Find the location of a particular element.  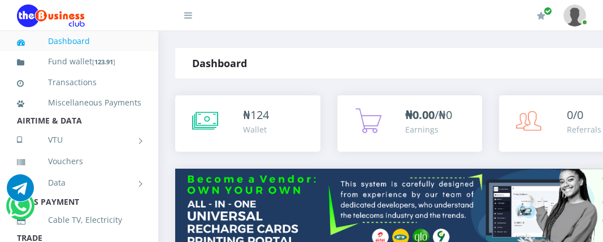

strong: Dashboard is located at coordinates (219, 63).